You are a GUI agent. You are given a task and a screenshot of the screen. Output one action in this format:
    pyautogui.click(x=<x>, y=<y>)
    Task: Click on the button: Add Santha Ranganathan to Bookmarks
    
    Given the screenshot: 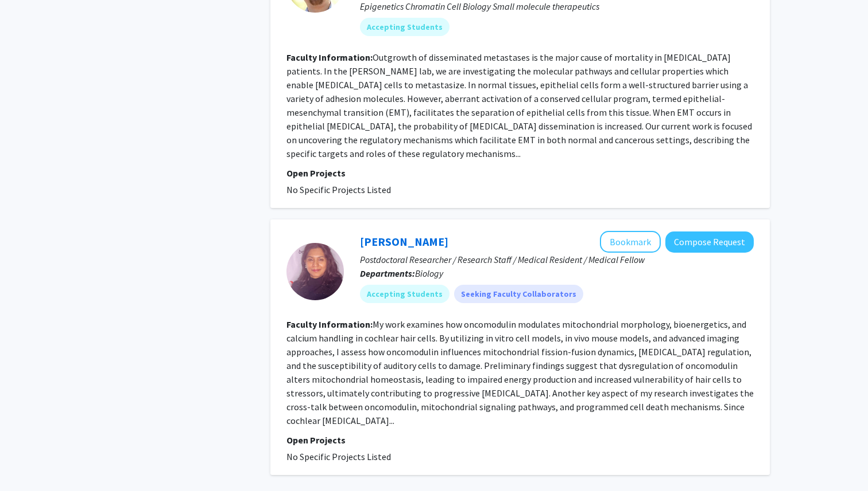 What is the action you would take?
    pyautogui.click(x=630, y=242)
    